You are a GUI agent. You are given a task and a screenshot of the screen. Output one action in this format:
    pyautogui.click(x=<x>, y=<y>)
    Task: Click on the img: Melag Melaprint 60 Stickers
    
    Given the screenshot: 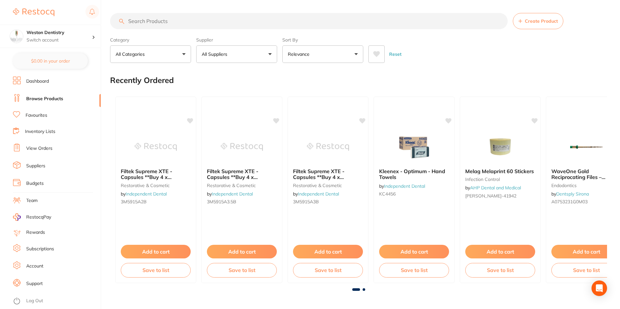 What is the action you would take?
    pyautogui.click(x=500, y=147)
    